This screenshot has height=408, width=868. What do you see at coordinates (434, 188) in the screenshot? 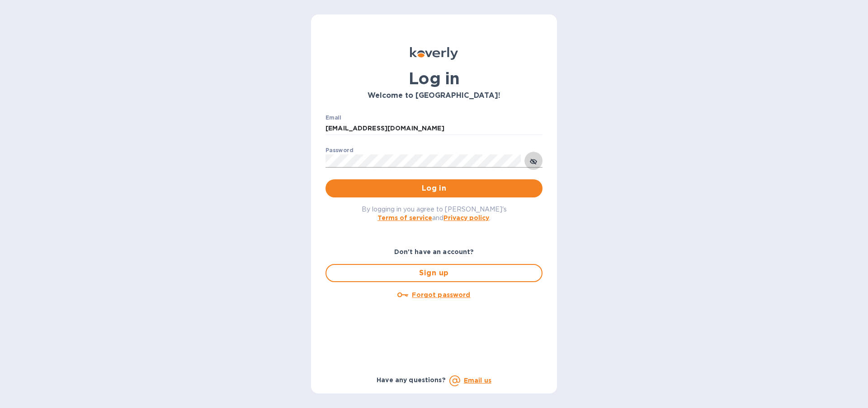
I see `button: Log in` at bounding box center [434, 188].